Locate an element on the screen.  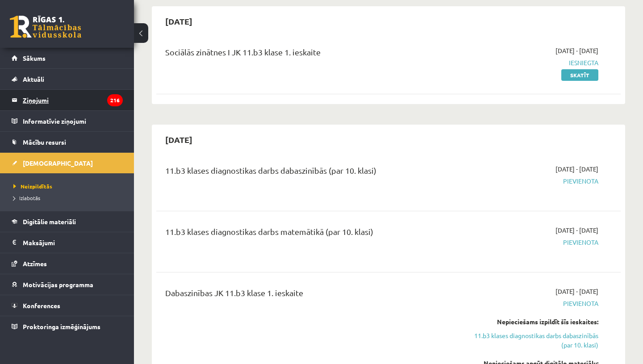
a: Informatīvie ziņojumi is located at coordinates (67, 121).